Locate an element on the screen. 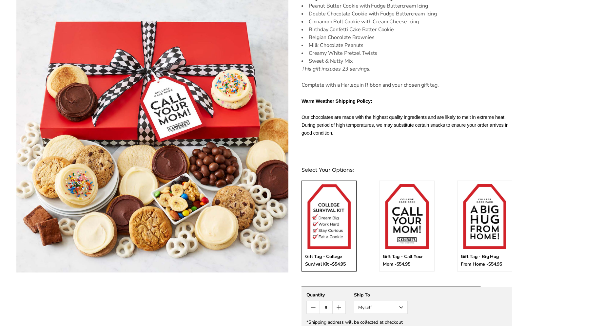 Image resolution: width=604 pixels, height=326 pixels. li: Cinnamon Roll Cookie with Cream Cheese Icing is located at coordinates (407, 22).